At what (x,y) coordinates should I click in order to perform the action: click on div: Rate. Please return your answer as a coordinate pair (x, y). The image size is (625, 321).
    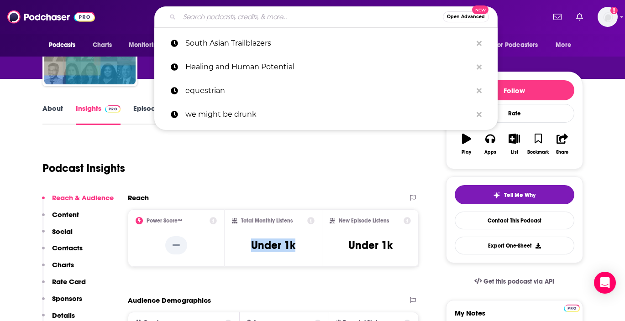
    Looking at the image, I should click on (514, 113).